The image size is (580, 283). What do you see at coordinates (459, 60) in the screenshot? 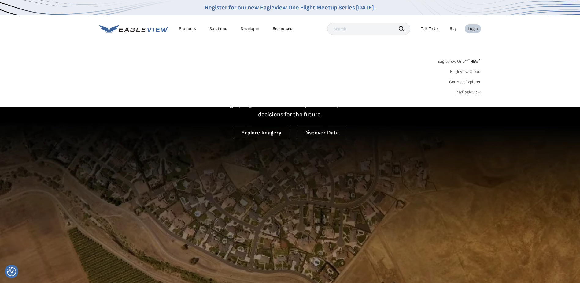
I see `a: Eagleview One™*NEW*` at bounding box center [459, 60].